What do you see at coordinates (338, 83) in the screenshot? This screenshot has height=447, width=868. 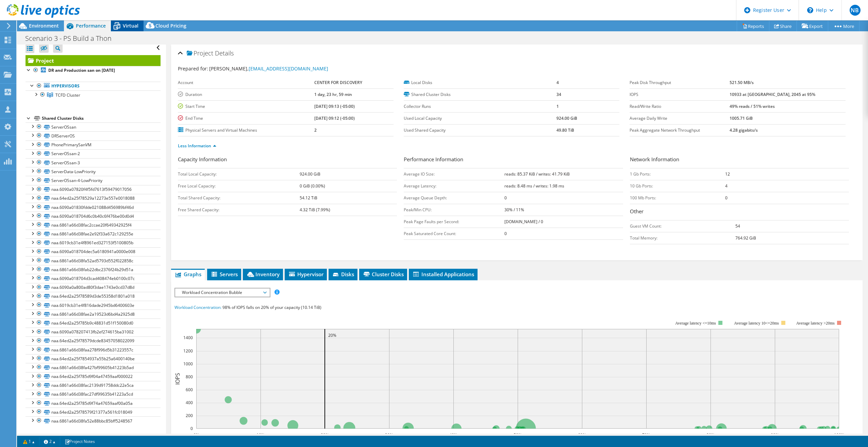 I see `b: CENTER FOR DISCOVERY` at bounding box center [338, 83].